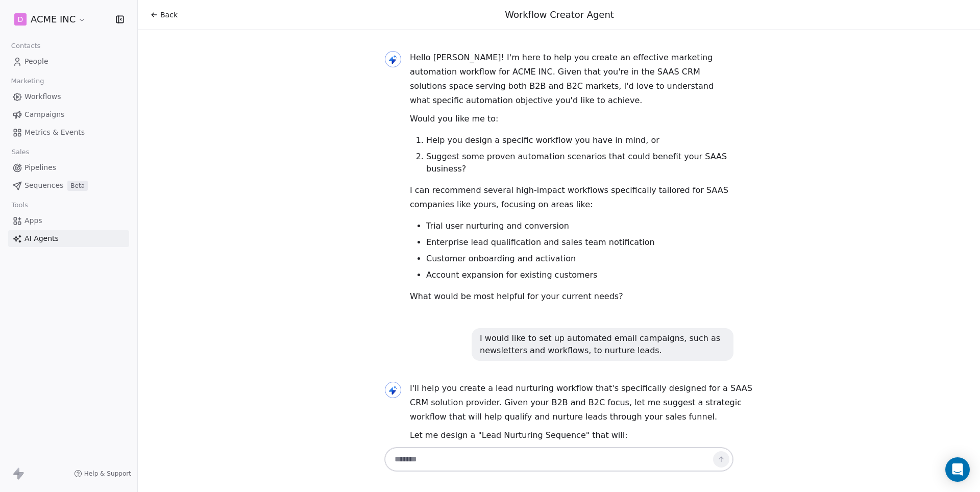 This screenshot has width=980, height=492. I want to click on span: Back, so click(169, 15).